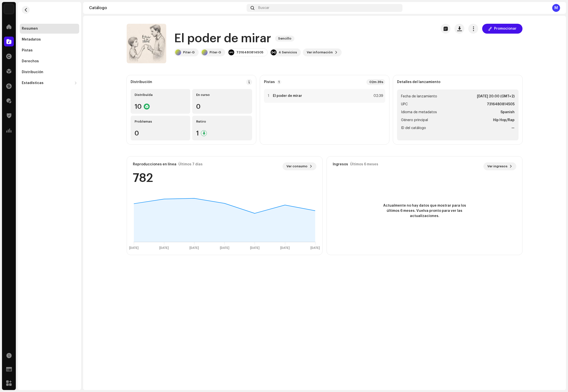  Describe the element at coordinates (285, 39) in the screenshot. I see `span: Sencillo` at that location.